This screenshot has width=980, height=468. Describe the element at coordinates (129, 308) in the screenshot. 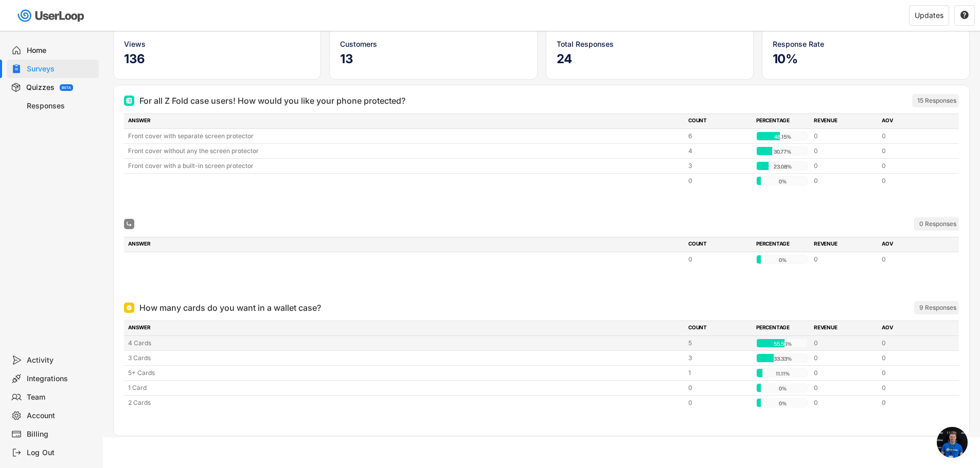

I see `img: Single Select` at that location.